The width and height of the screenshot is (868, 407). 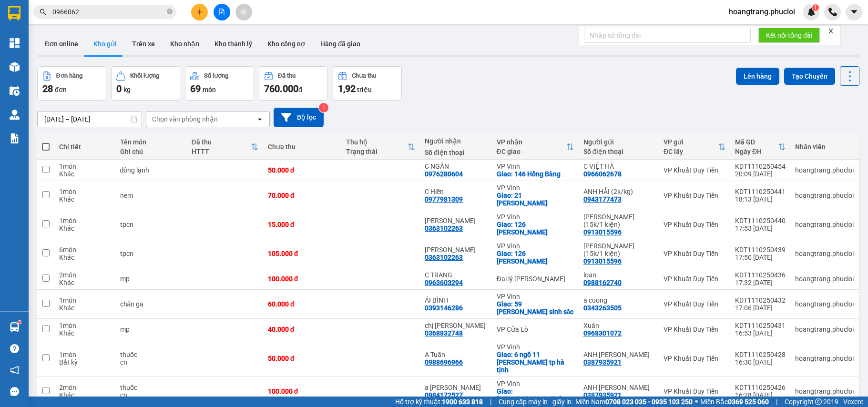 What do you see at coordinates (444, 283) in the screenshot?
I see `div: 0963603294` at bounding box center [444, 283].